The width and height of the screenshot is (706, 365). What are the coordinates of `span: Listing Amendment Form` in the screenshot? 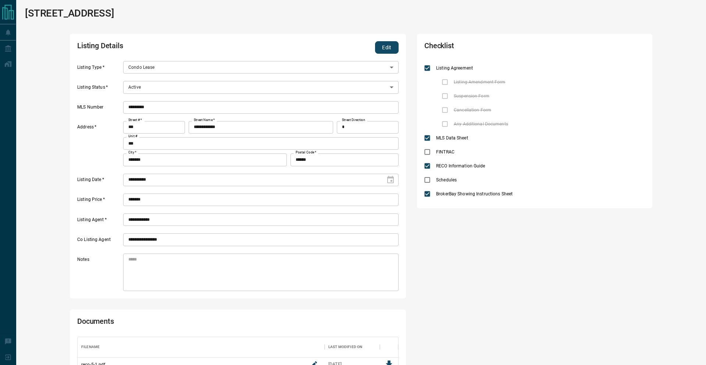 It's located at (480, 82).